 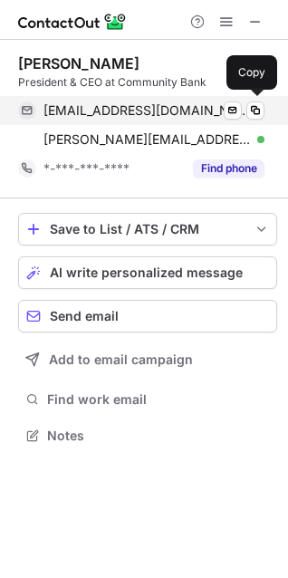 What do you see at coordinates (148, 229) in the screenshot?
I see `div: Save to List / ATS / CRM` at bounding box center [148, 229].